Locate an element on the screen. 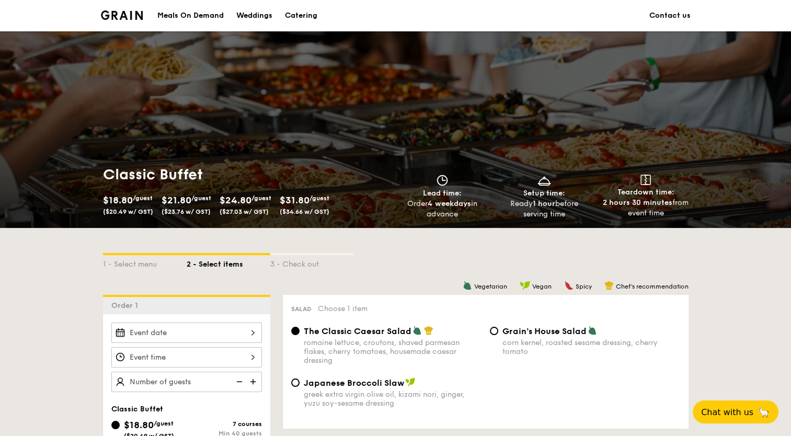  strong: 2 hours 30 minutes is located at coordinates (638, 202).